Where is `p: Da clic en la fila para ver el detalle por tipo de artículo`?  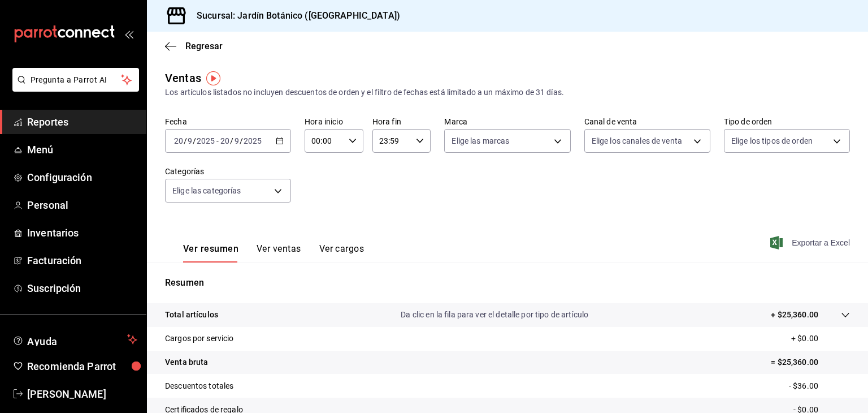 p: Da clic en la fila para ver el detalle por tipo de artículo is located at coordinates (495, 315).